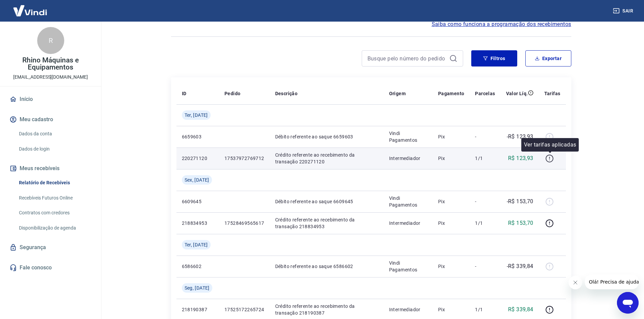  What do you see at coordinates (55, 149) in the screenshot?
I see `a: Dados de login` at bounding box center [55, 149].